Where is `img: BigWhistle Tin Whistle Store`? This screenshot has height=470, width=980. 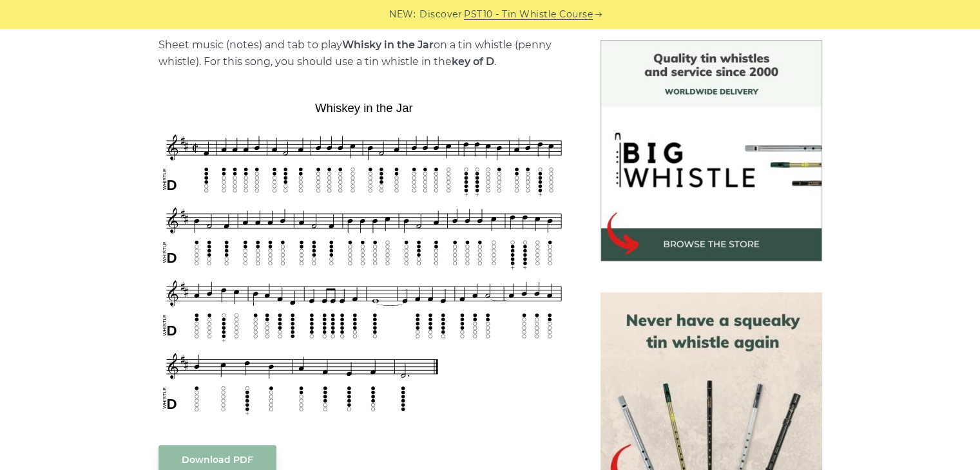 img: BigWhistle Tin Whistle Store is located at coordinates (711, 151).